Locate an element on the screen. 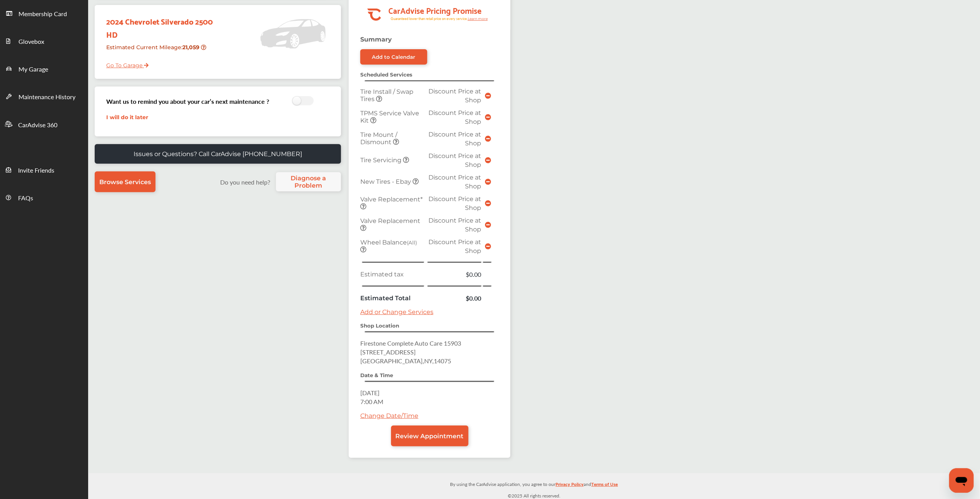 The width and height of the screenshot is (980, 499). a: Add to Calendar is located at coordinates (394, 57).